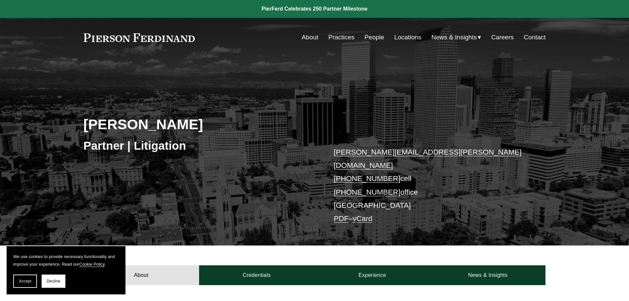  Describe the element at coordinates (66, 260) in the screenshot. I see `p: We use cookies to provide necessary functionality and improve your experience. Read our .` at that location.